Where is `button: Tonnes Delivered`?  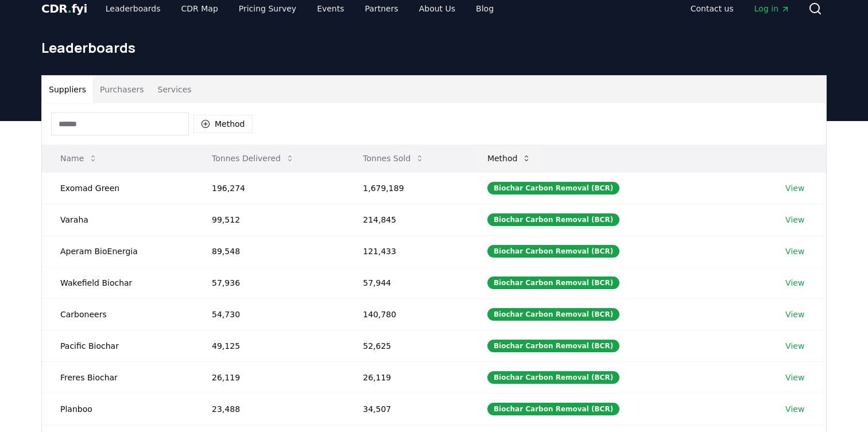 button: Tonnes Delivered is located at coordinates (253, 158).